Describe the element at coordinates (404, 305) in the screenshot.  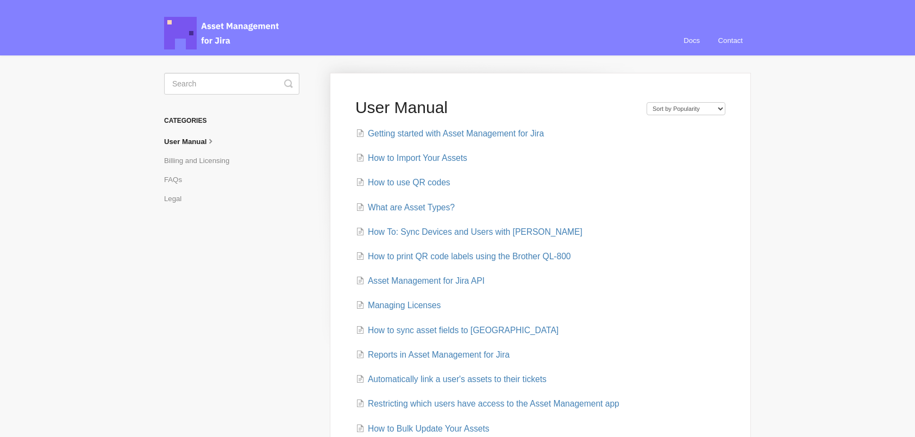
I see `span: Managing Licenses` at that location.